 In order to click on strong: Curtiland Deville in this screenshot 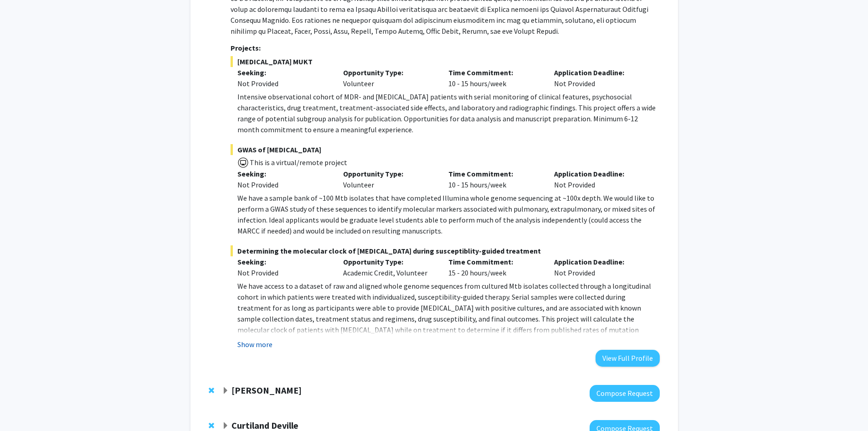, I will do `click(265, 425)`.